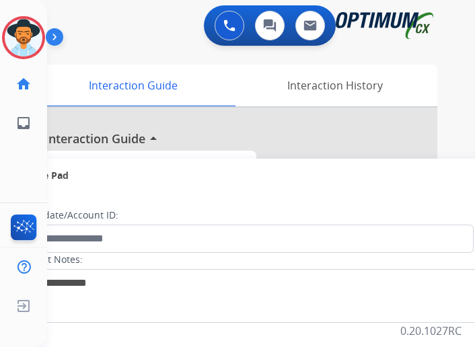 The height and width of the screenshot is (347, 475). What do you see at coordinates (50, 260) in the screenshot?
I see `label: Contact Notes:` at bounding box center [50, 260].